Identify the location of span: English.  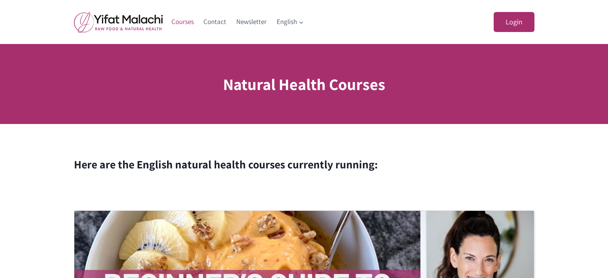
(290, 22).